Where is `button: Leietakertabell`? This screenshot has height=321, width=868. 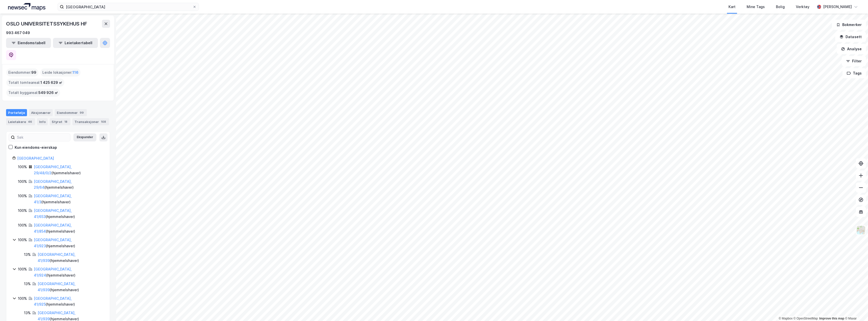
button: Leietakertabell is located at coordinates (76, 43).